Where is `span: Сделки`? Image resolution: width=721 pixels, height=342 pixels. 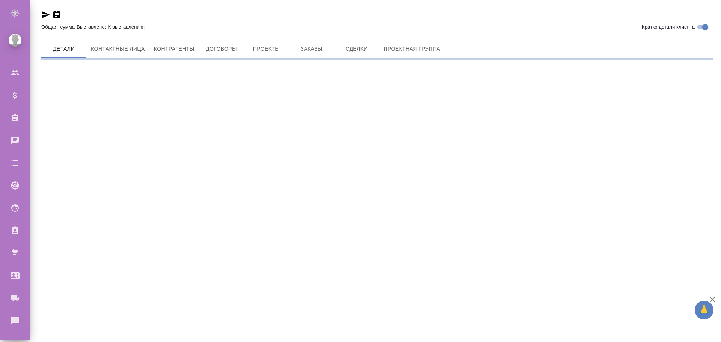
span: Сделки is located at coordinates (356, 49).